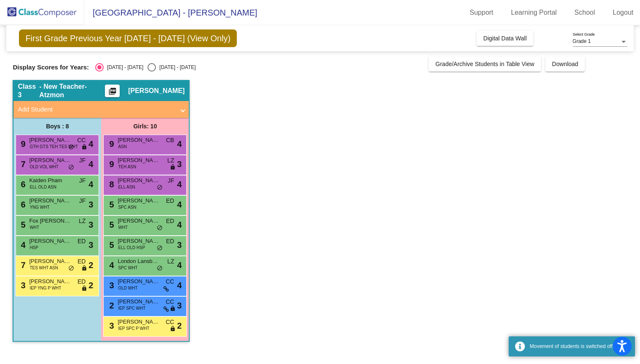 Image resolution: width=640 pixels, height=364 pixels. I want to click on span: ASN, so click(122, 146).